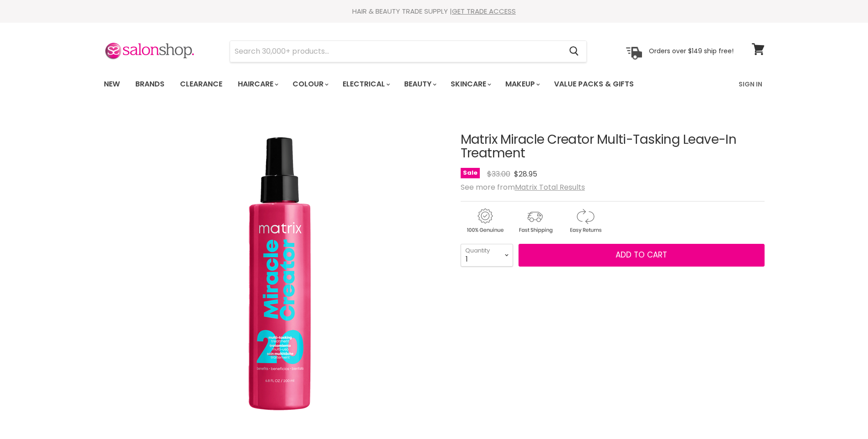 The width and height of the screenshot is (868, 439). What do you see at coordinates (396, 51) in the screenshot?
I see `input: Search` at bounding box center [396, 51].